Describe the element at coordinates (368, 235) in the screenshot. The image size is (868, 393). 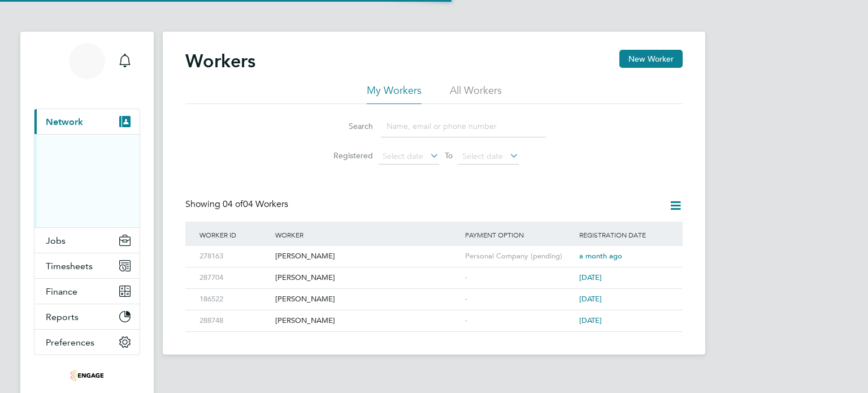
I see `div: Worker` at that location.